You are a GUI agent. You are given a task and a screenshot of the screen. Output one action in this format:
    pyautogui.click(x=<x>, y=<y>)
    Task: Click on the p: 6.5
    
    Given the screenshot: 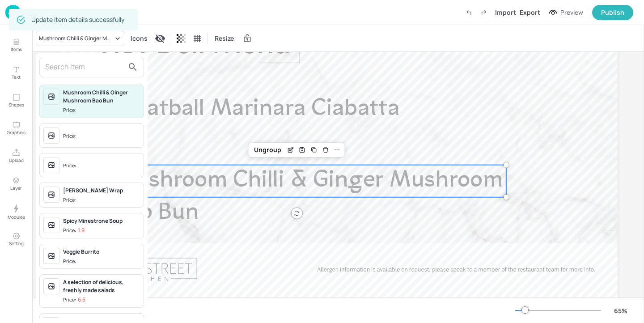 What is the action you would take?
    pyautogui.click(x=81, y=299)
    